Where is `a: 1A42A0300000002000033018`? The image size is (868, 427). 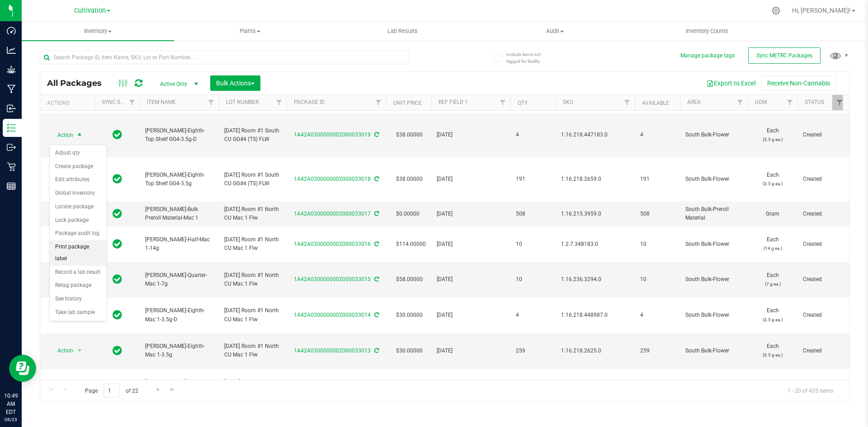 a: 1A42A0300000002000033018 is located at coordinates (333, 179).